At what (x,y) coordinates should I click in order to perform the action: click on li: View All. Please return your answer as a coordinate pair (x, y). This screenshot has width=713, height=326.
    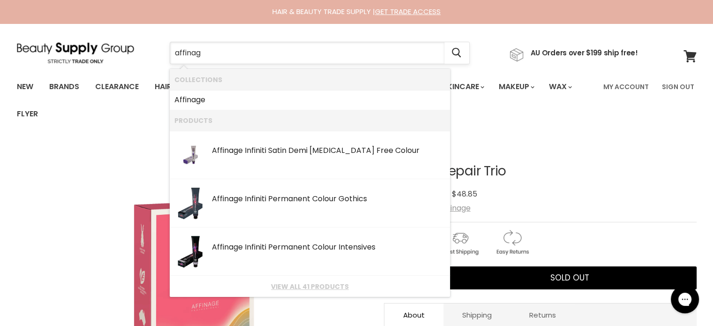
    Looking at the image, I should click on (310, 286).